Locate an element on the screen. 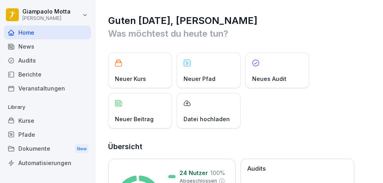 The height and width of the screenshot is (183, 383). div: Veranstaltungen is located at coordinates (47, 88).